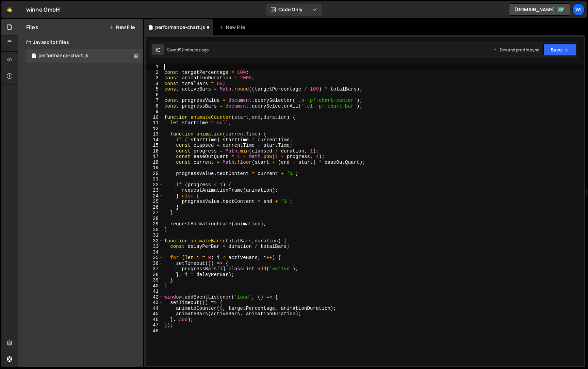  What do you see at coordinates (154, 314) in the screenshot?
I see `div: 45` at bounding box center [154, 314].